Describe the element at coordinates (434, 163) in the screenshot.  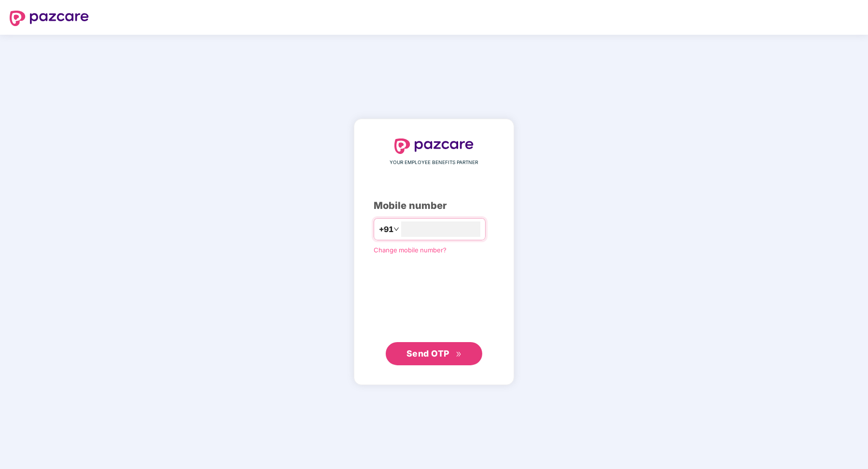
I see `span: YOUR EMPLOYEE BENEFITS PARTNER` at that location.